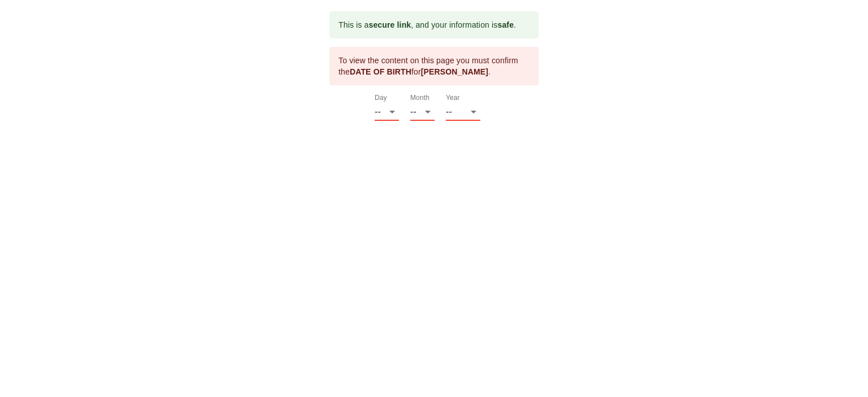  Describe the element at coordinates (381, 98) in the screenshot. I see `label: Day` at that location.